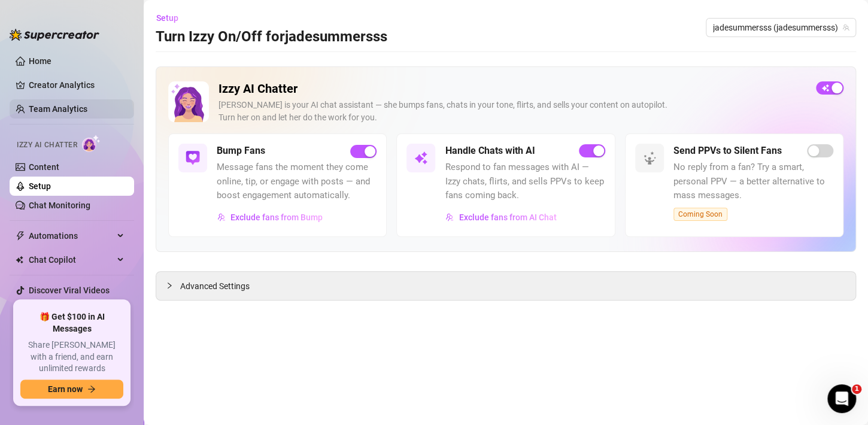 This screenshot has width=868, height=425. Describe the element at coordinates (701, 214) in the screenshot. I see `span: Coming Soon` at that location.